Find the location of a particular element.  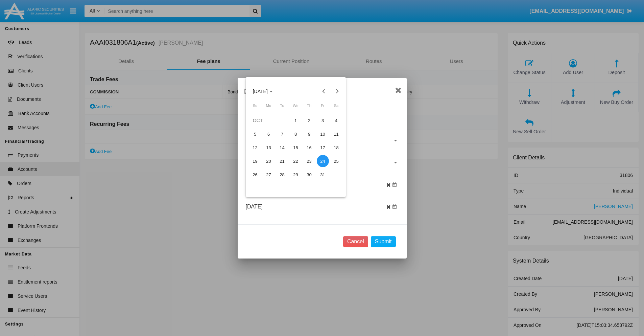

div: 28 is located at coordinates (282, 174).